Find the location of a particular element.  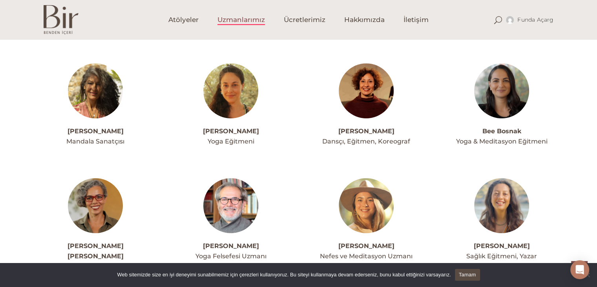

span: Yoga Eğitmeni is located at coordinates (231, 141).